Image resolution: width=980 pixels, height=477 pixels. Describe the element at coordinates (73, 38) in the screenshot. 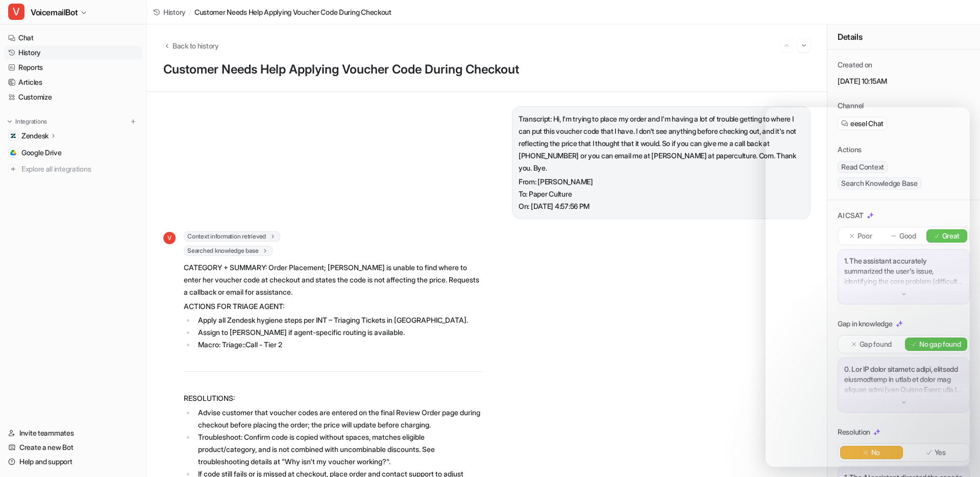

I see `a: Chat` at that location.